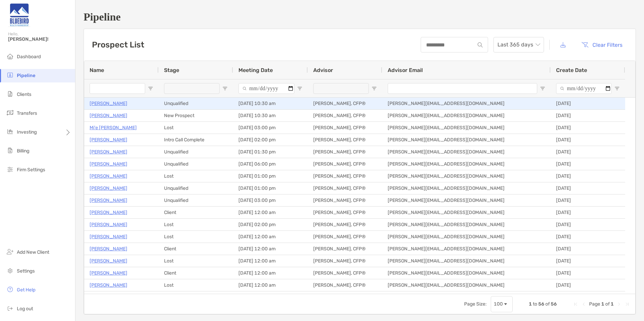 This screenshot has width=644, height=321. What do you see at coordinates (97, 70) in the screenshot?
I see `span: Name` at bounding box center [97, 70].